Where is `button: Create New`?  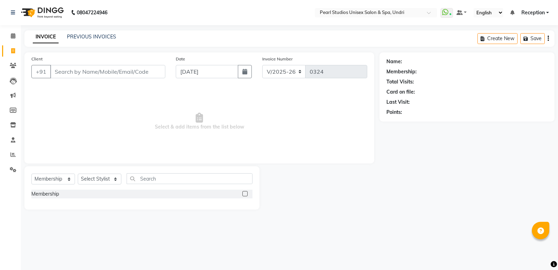
button: Create New is located at coordinates (497, 38).